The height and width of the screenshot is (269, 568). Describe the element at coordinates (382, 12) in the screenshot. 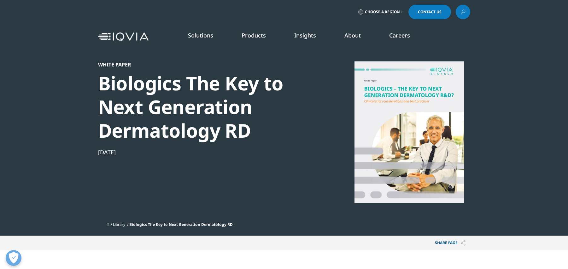

I see `span: Choose a Region` at that location.